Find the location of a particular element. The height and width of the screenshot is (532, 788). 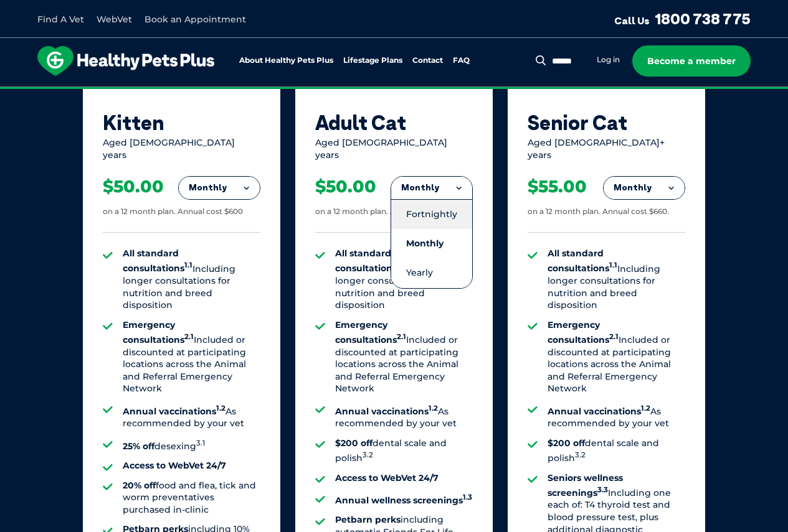

strong: Annual wellness screenings is located at coordinates (403, 501).